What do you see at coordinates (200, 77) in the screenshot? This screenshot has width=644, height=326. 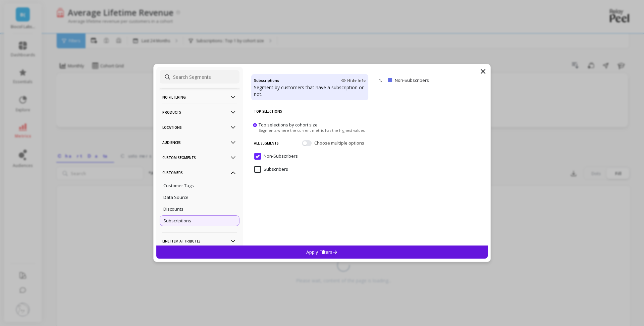 I see `input: Search Segments` at bounding box center [200, 77].